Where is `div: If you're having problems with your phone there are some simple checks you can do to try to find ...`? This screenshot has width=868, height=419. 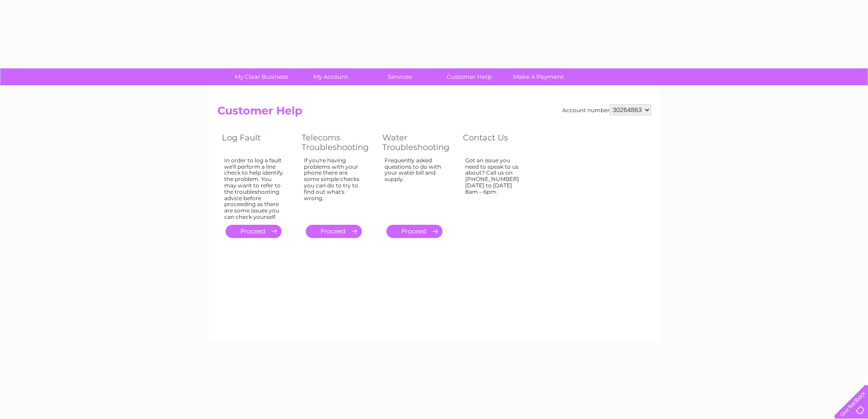 div: If you're having problems with your phone there are some simple checks you can do to try to find ... is located at coordinates (334, 187).